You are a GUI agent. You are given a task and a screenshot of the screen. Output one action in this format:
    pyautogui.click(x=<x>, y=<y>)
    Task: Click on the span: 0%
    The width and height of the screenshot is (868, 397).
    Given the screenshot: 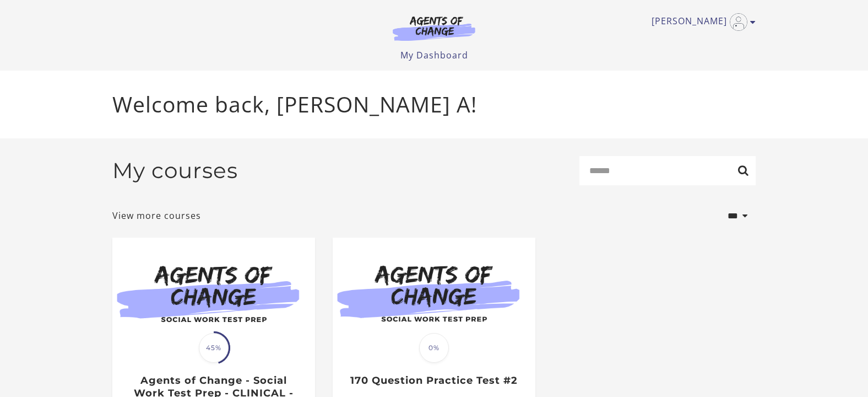 What is the action you would take?
    pyautogui.click(x=434, y=348)
    